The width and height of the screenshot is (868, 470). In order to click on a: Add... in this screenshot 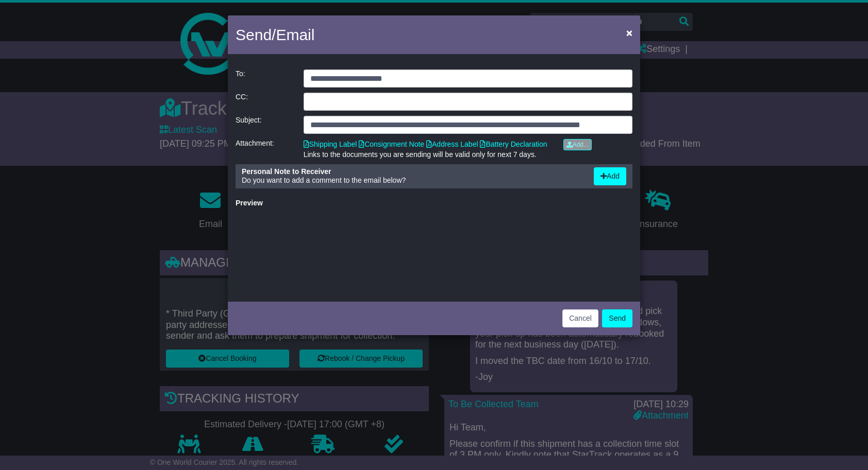, I will do `click(577, 145)`.